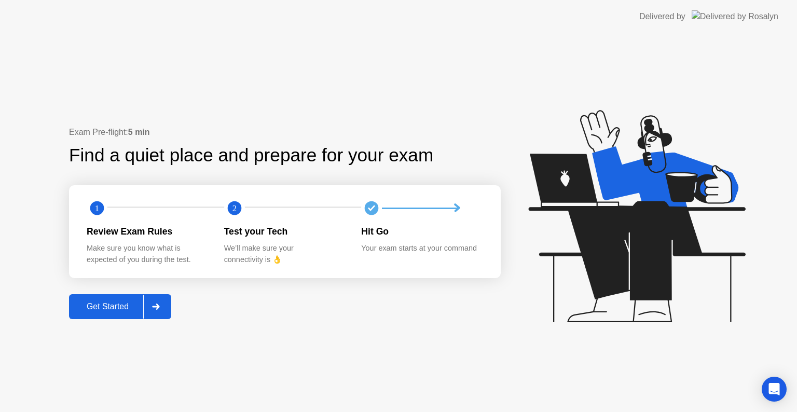 This screenshot has width=797, height=412. Describe the element at coordinates (421, 231) in the screenshot. I see `div: Hit Go` at that location.